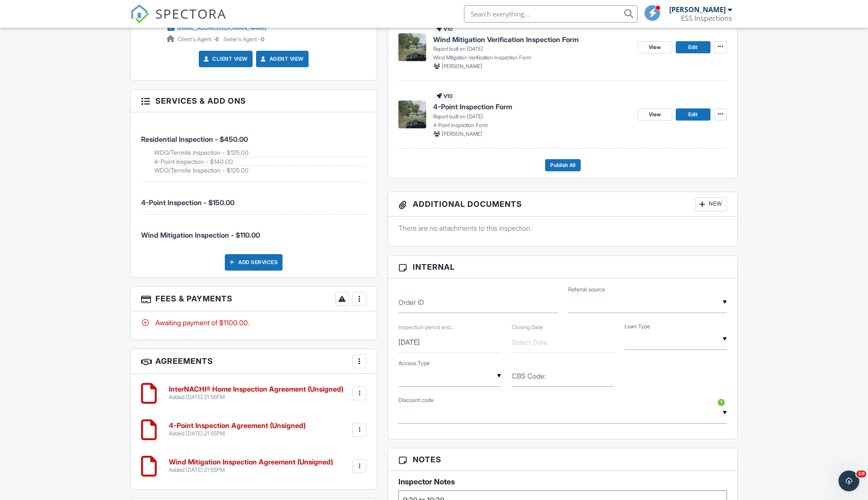  What do you see at coordinates (139, 14) in the screenshot?
I see `img: The Best Home Inspection Software - Spectora` at bounding box center [139, 14].